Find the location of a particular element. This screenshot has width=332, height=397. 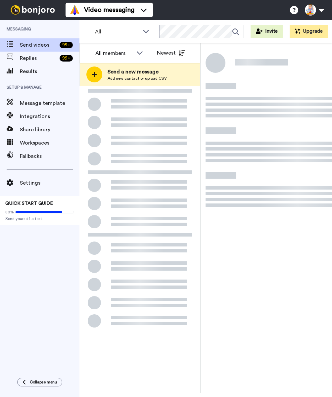

button: Collapse menu is located at coordinates (40, 382).